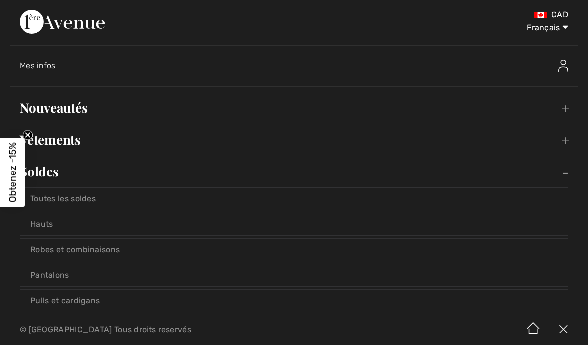  I want to click on div: CAD, so click(457, 15).